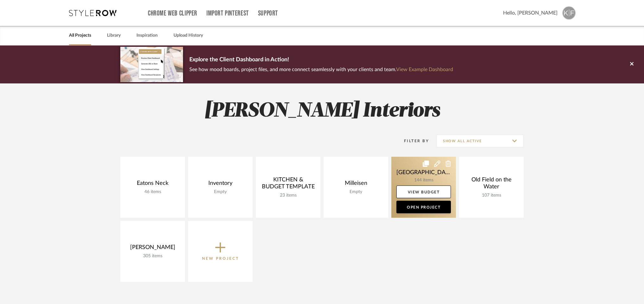  What do you see at coordinates (321, 69) in the screenshot?
I see `p: See how mood boards, project files, and more connect seamlessly with your clients and team.` at bounding box center [321, 69].